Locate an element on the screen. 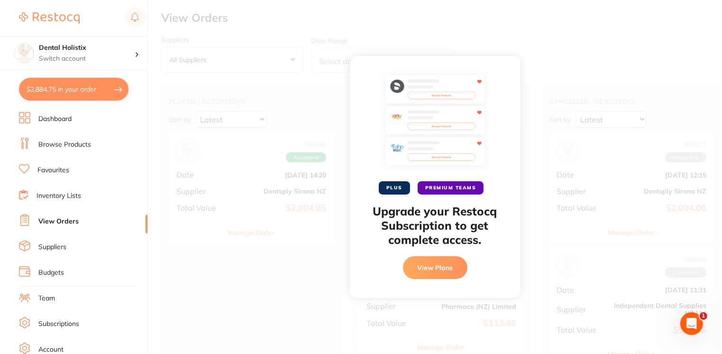 This screenshot has height=354, width=722. a: Budgets is located at coordinates (51, 272).